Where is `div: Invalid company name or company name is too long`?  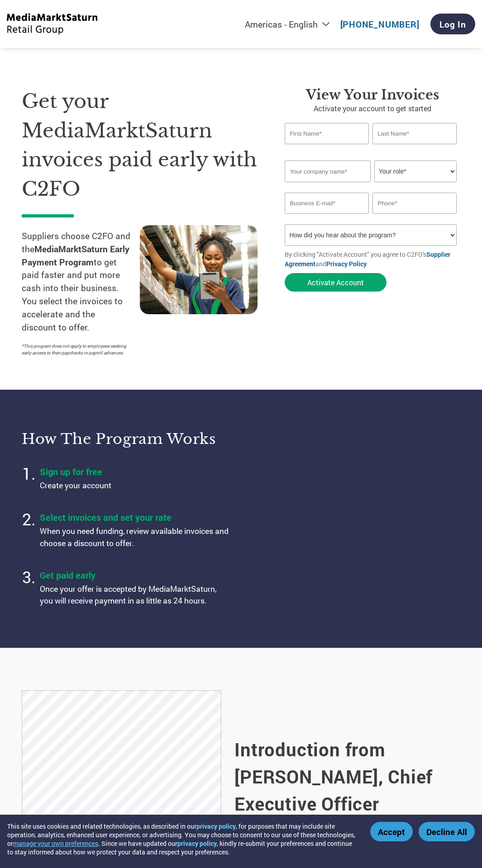 div: Invalid company name or company name is too long is located at coordinates (370, 186).